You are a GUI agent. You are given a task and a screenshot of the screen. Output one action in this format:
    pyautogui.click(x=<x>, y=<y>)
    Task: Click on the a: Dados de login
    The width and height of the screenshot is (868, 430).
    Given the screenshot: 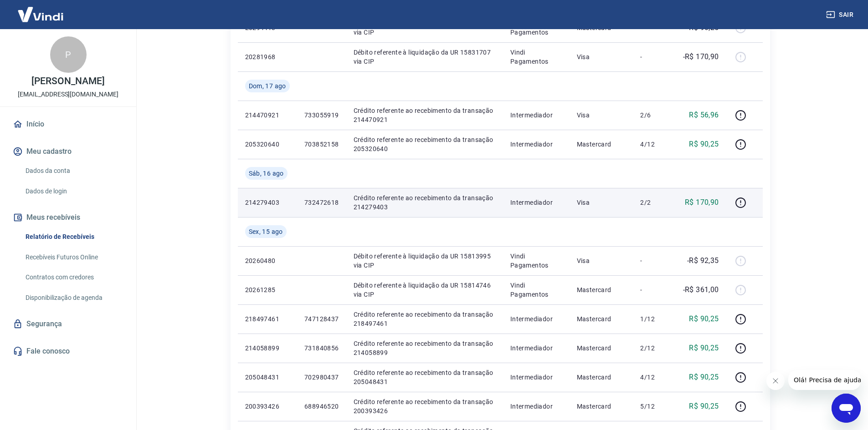 What is the action you would take?
    pyautogui.click(x=73, y=191)
    